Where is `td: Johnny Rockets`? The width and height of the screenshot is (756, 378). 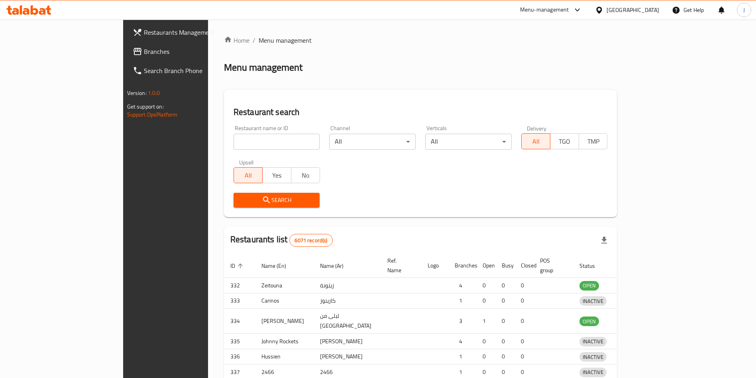
td: Johnny Rockets is located at coordinates (284, 341).